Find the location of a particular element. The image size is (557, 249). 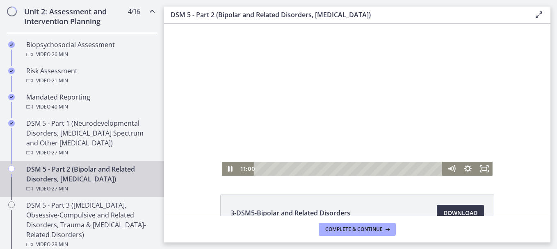

button: Fullscreen is located at coordinates (320, 145).